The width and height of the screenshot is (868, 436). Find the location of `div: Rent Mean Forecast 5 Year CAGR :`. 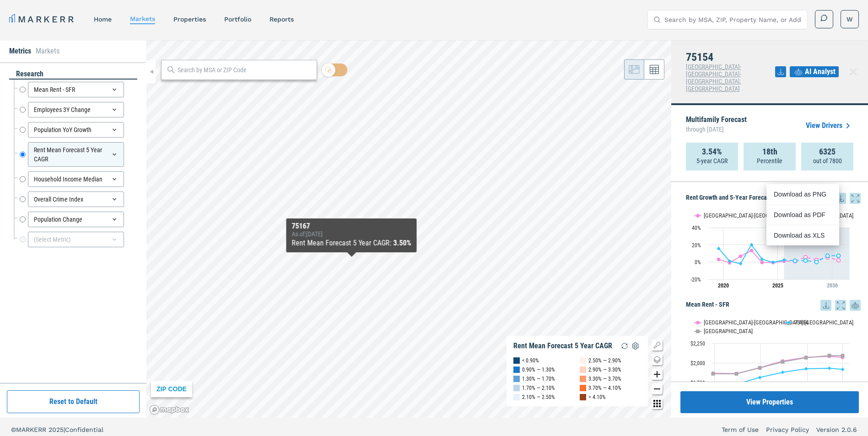

div: Rent Mean Forecast 5 Year CAGR : is located at coordinates (352, 244).